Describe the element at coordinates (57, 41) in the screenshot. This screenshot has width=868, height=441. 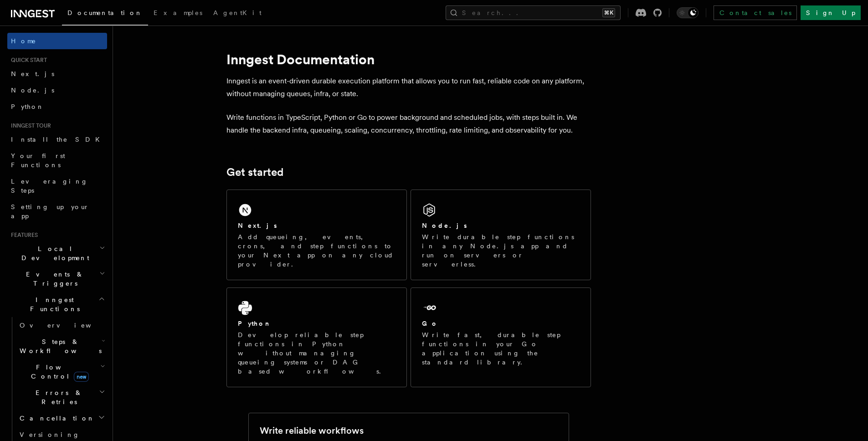
I see `a: Home` at that location.